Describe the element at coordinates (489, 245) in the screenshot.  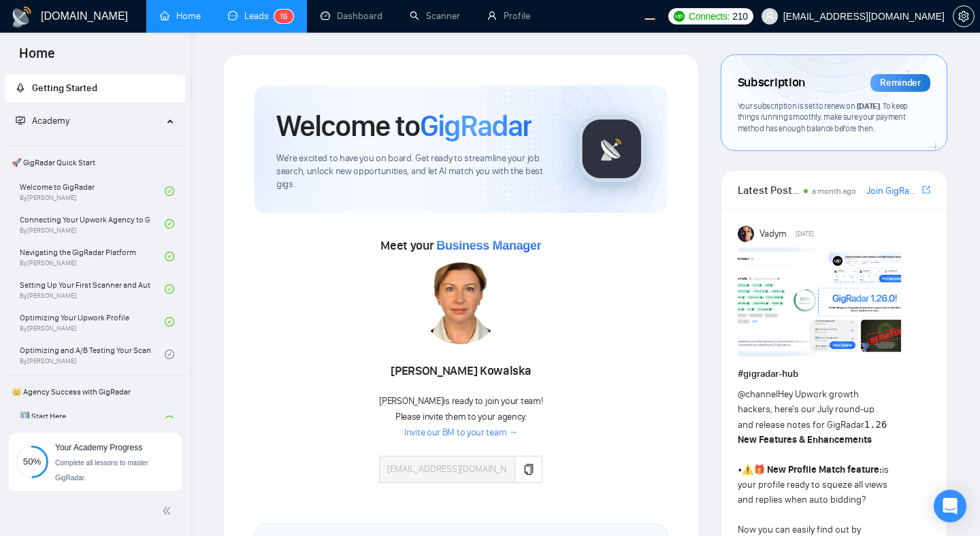
I see `span: Business Manager` at that location.